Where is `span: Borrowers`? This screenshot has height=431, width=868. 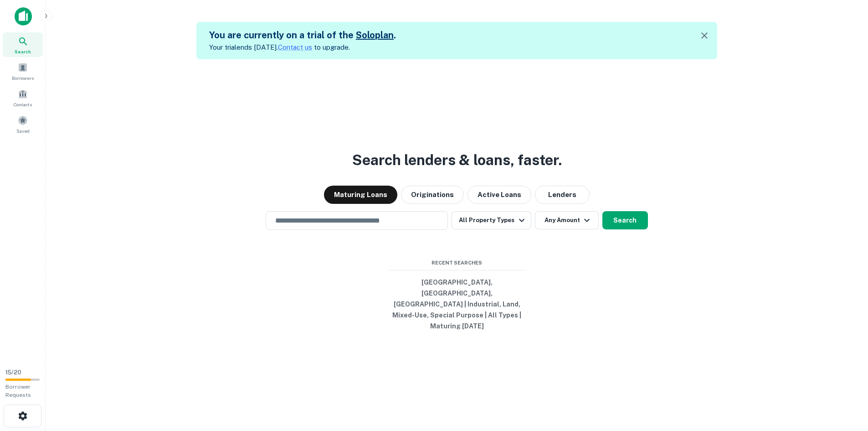 span: Borrowers is located at coordinates (23, 78).